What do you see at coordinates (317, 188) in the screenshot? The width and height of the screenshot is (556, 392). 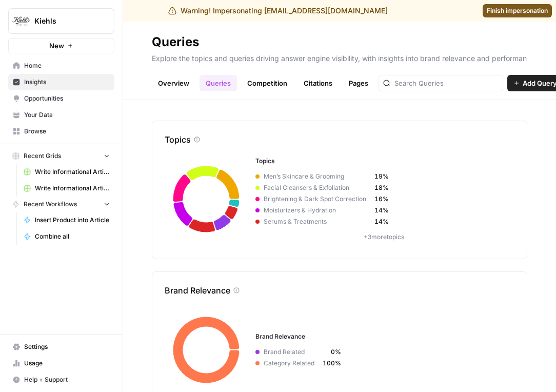 I see `span: Facial Cleansers & Exfoliation` at bounding box center [317, 188].